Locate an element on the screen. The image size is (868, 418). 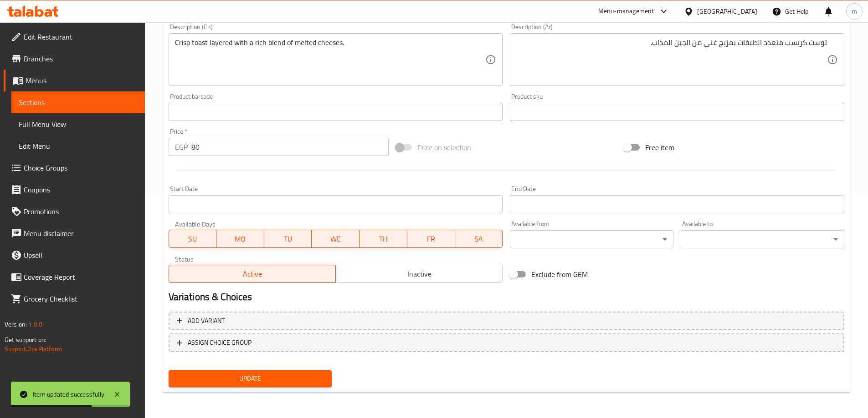
a: Support.OpsPlatform is located at coordinates (33, 349).